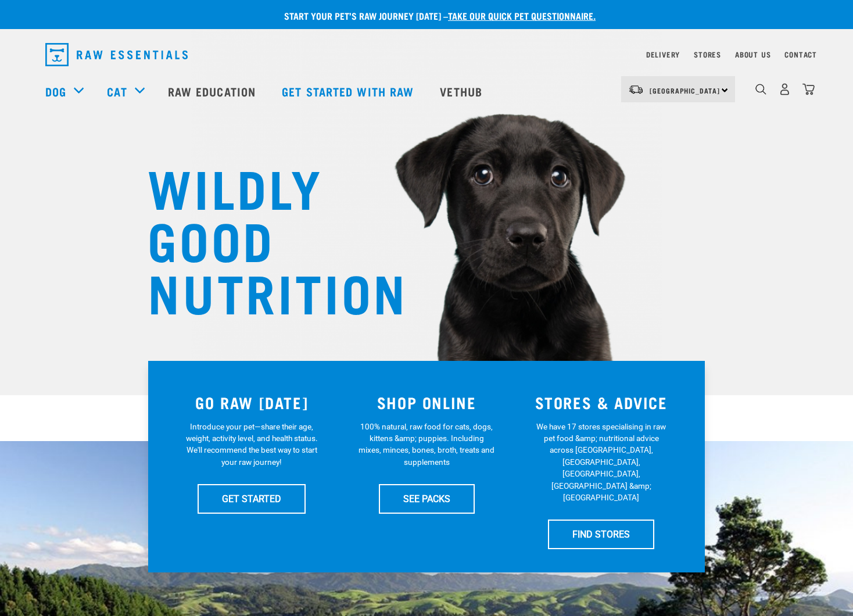 The width and height of the screenshot is (853, 616). Describe the element at coordinates (117, 91) in the screenshot. I see `a: Cat` at that location.